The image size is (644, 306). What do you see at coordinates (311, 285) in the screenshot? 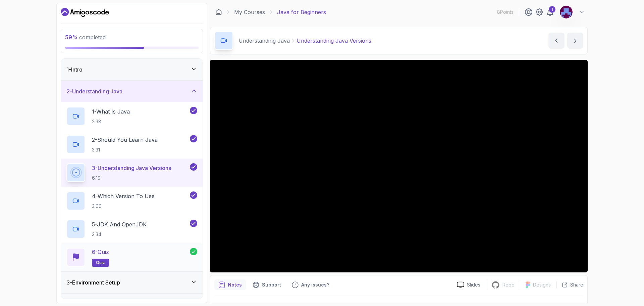
I see `button: Feedback button` at bounding box center [311, 285].